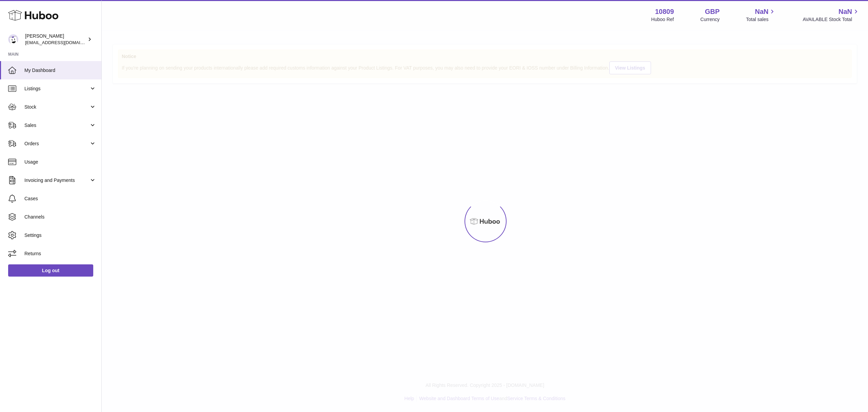  Describe the element at coordinates (60, 162) in the screenshot. I see `span: Usage` at that location.